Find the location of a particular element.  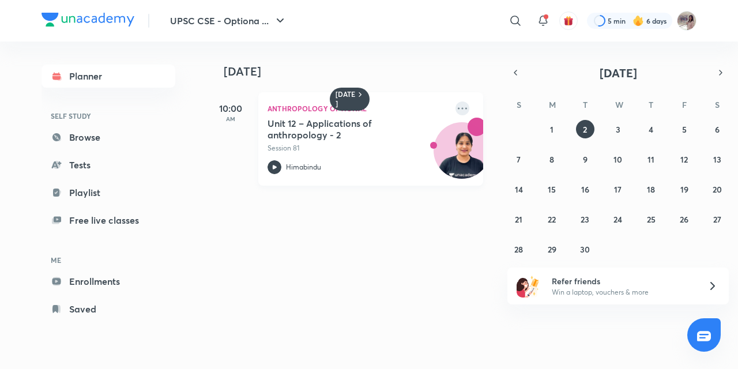

p: AM is located at coordinates (231, 119).